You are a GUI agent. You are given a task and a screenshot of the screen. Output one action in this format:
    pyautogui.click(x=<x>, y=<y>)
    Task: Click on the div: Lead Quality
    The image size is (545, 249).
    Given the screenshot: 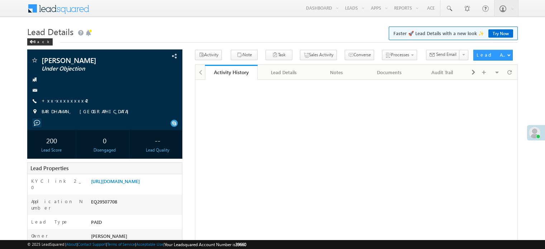 What is the action you would take?
    pyautogui.click(x=158, y=150)
    